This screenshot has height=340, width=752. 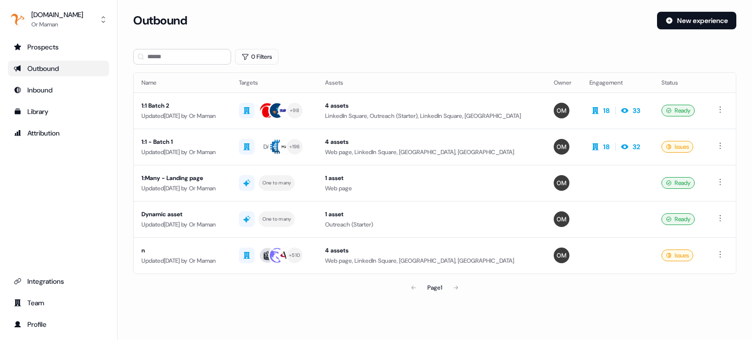 What do you see at coordinates (182, 142) in the screenshot?
I see `div: 1:1 - Batch 1` at bounding box center [182, 142].